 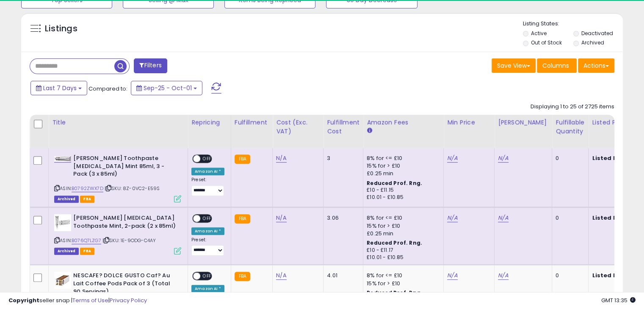 I want to click on span: Columns, so click(x=556, y=65).